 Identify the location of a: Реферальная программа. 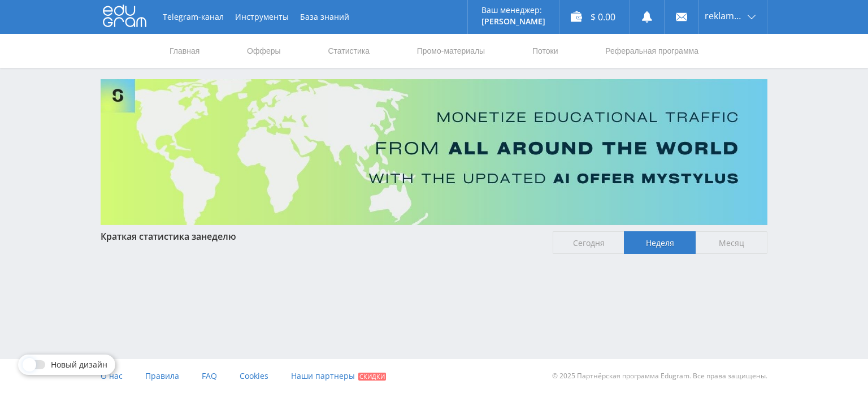
(652, 51).